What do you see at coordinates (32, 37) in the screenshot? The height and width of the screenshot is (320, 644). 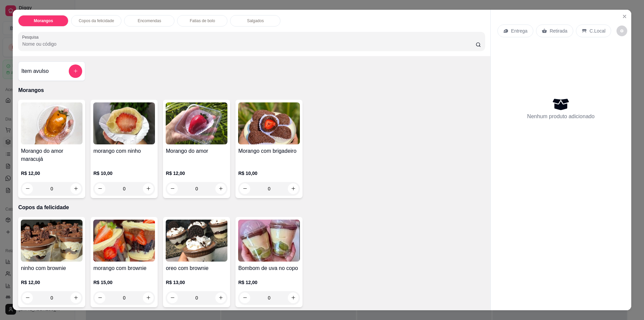 I see `label: Pesquisa` at bounding box center [32, 37].